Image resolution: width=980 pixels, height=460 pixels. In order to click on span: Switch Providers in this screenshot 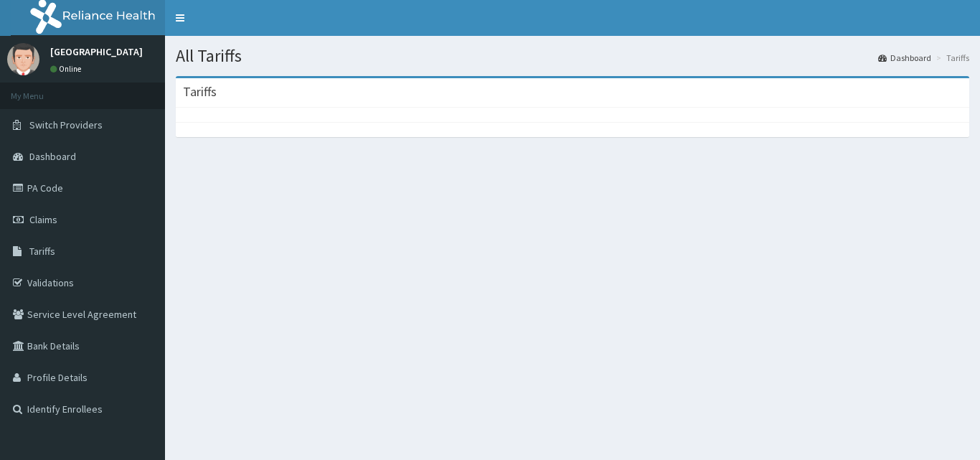, I will do `click(66, 125)`.